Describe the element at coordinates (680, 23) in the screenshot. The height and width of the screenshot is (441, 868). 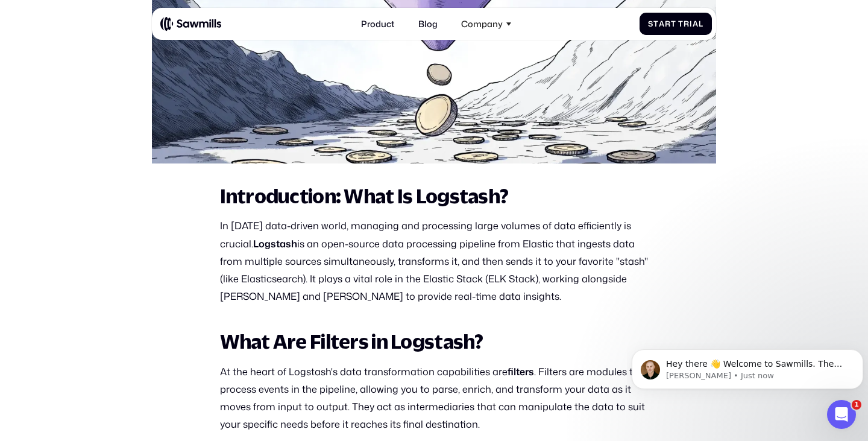
I see `span: T` at that location.